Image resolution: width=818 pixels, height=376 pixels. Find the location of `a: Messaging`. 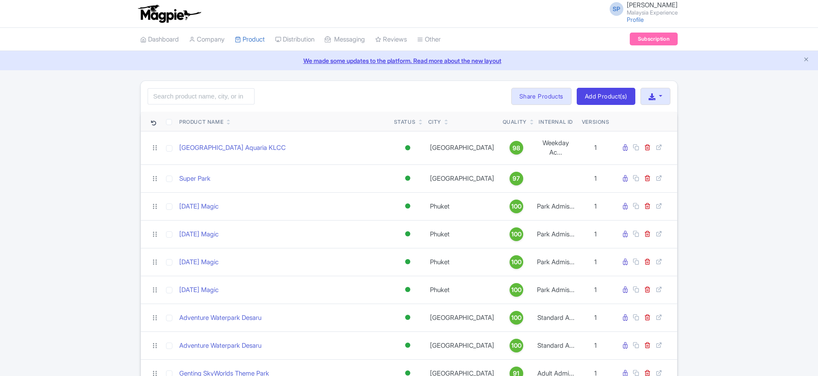

a: Messaging is located at coordinates (345, 39).